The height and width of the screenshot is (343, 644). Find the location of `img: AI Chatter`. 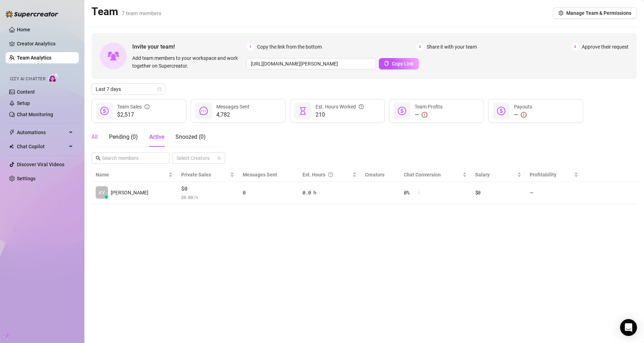

img: AI Chatter is located at coordinates (53, 78).